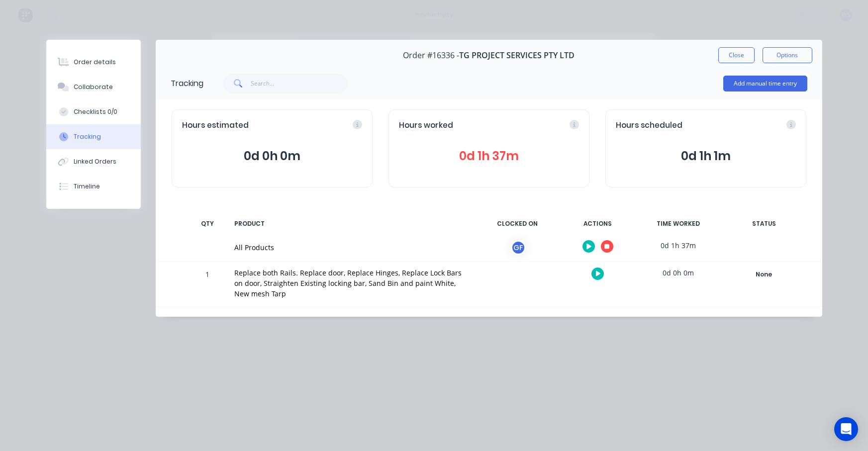 The height and width of the screenshot is (451, 868). What do you see at coordinates (96, 112) in the screenshot?
I see `div: Checklists 0/0` at bounding box center [96, 112].